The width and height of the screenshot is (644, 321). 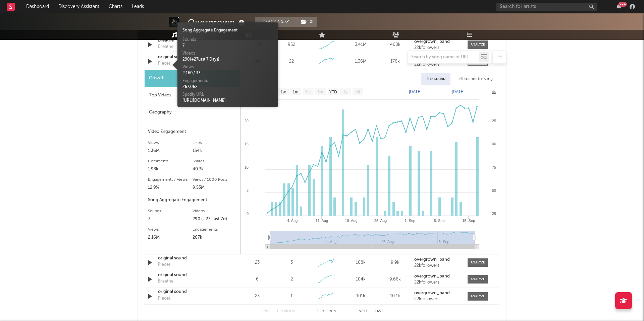 I want to click on text: 5, so click(x=247, y=191).